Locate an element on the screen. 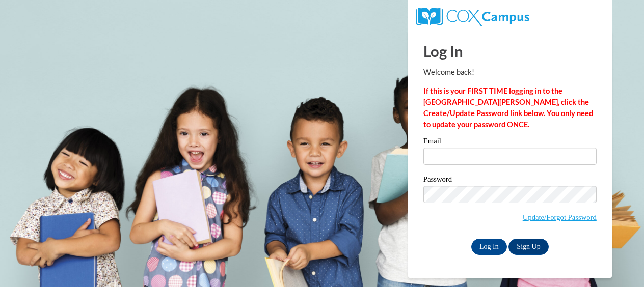 This screenshot has width=644, height=287. a: Update/Forgot Password is located at coordinates (560, 217).